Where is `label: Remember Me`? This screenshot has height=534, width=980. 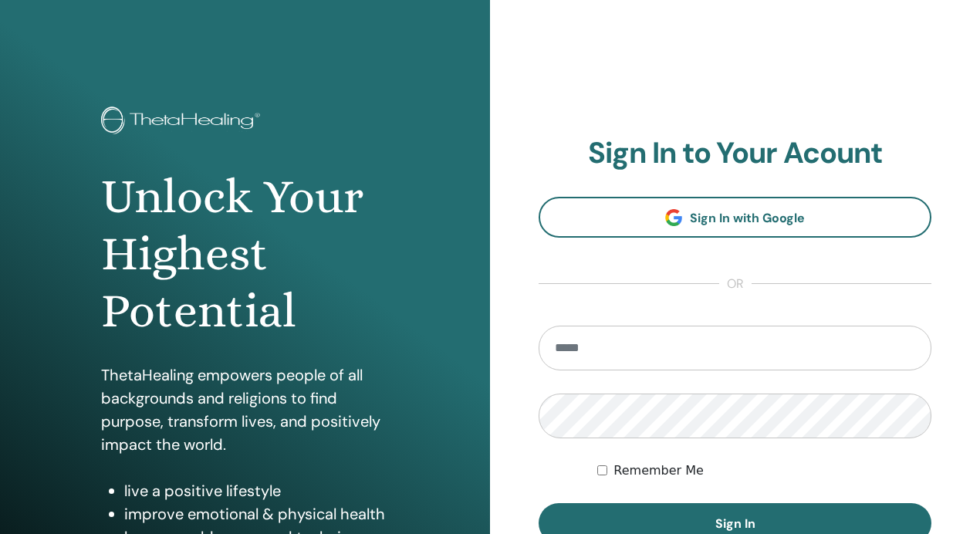
label: Remember Me is located at coordinates (658, 471).